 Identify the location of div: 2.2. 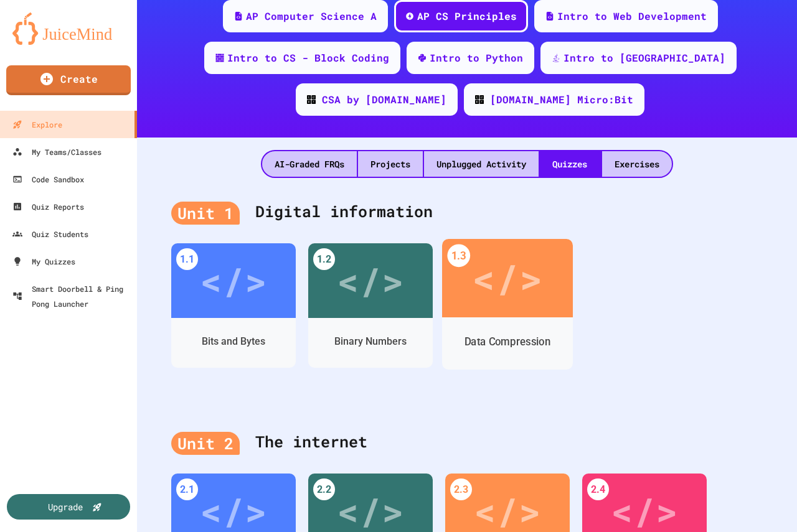
(324, 489).